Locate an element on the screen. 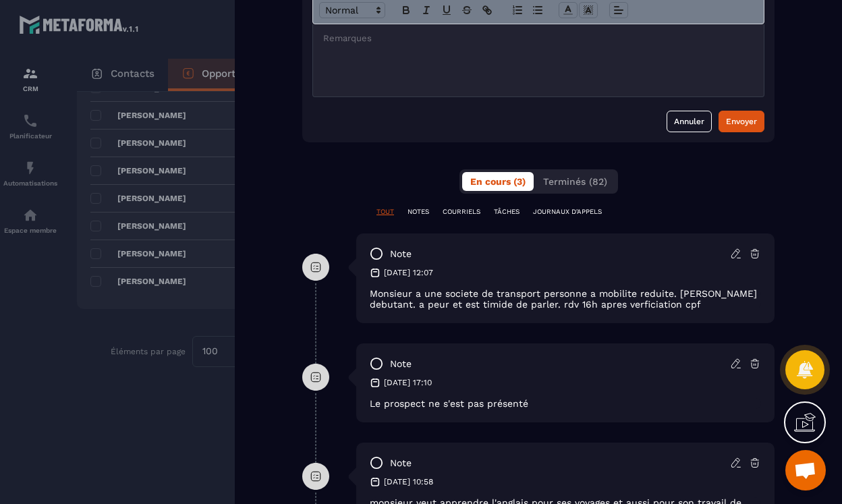 The height and width of the screenshot is (504, 842). p: TÂCHES is located at coordinates (506, 212).